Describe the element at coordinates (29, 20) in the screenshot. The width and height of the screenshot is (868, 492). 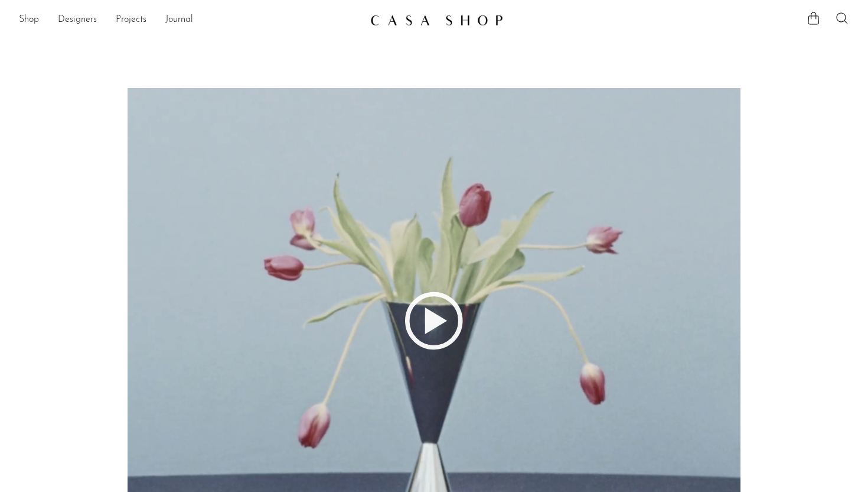
I see `a: Shop` at that location.